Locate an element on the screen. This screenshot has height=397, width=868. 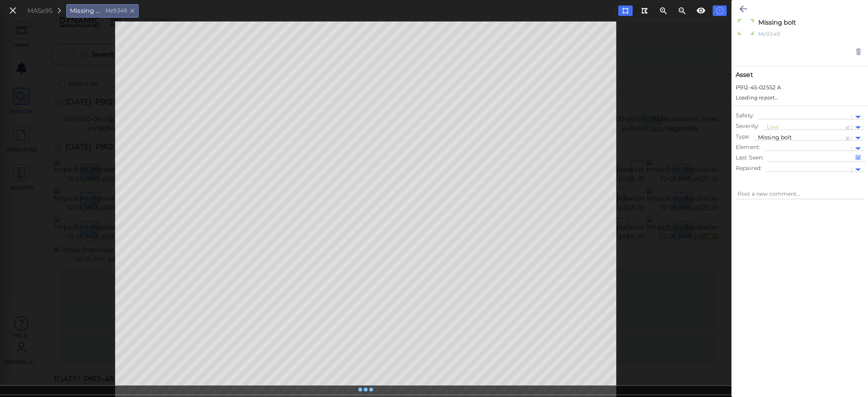
div: Mz9349 is located at coordinates (796, 35).